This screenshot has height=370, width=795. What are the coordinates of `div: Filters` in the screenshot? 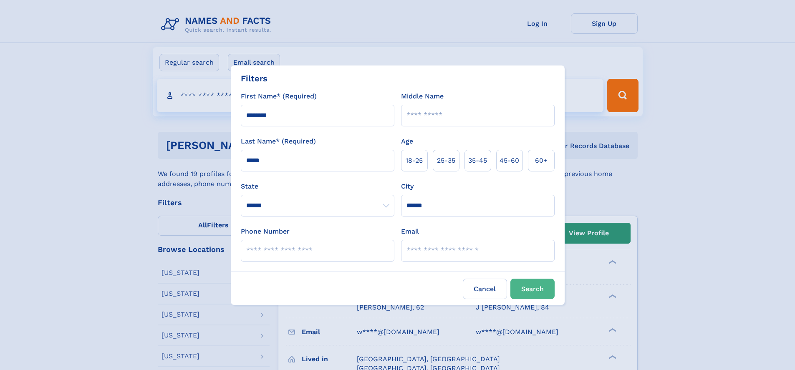 It's located at (254, 78).